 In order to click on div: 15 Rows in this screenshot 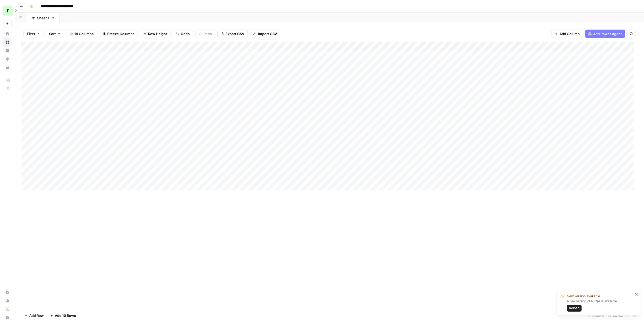, I will do `click(595, 315)`.